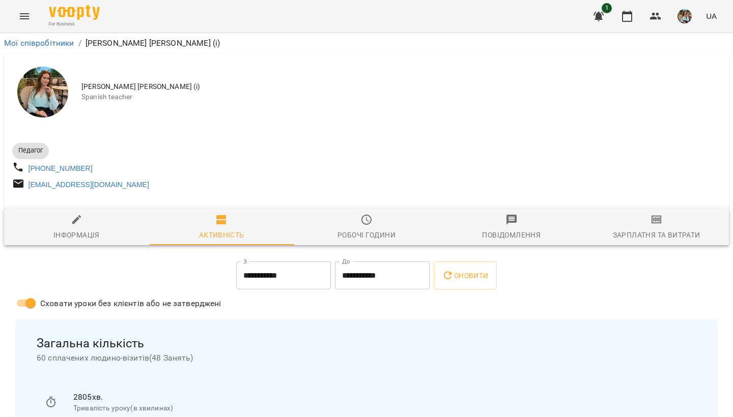  What do you see at coordinates (465, 276) in the screenshot?
I see `button: Оновити` at bounding box center [465, 276].